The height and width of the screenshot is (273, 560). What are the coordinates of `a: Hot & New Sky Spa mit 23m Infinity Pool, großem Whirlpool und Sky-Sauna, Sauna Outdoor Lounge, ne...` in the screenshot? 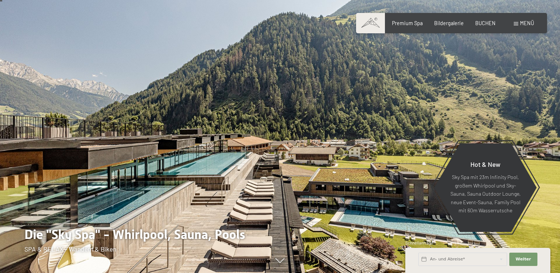 It's located at (485, 188).